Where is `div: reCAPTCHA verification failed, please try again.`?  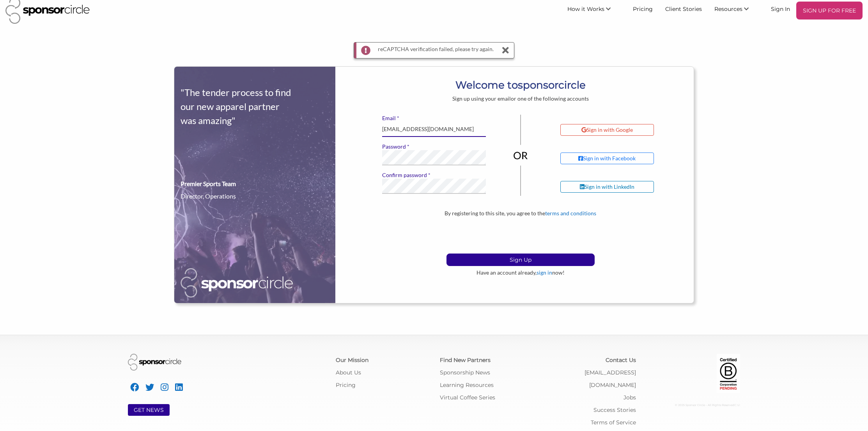 div: reCAPTCHA verification failed, please try again. is located at coordinates (435, 51).